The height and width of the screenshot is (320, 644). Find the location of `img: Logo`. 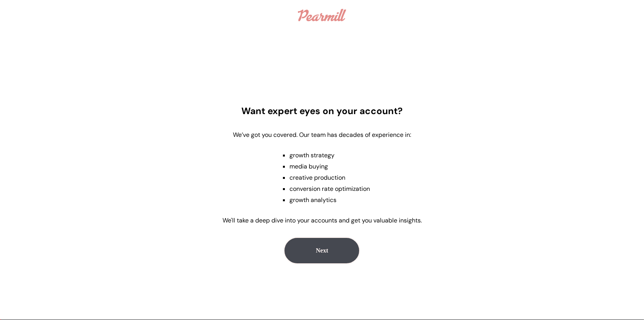

img: Logo is located at coordinates (322, 15).